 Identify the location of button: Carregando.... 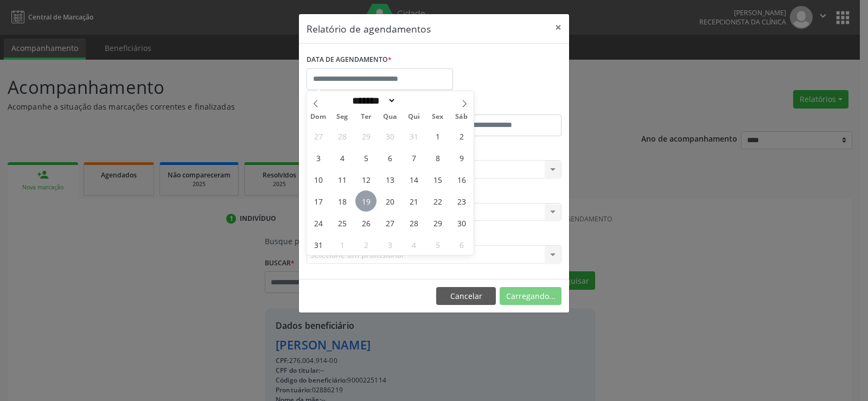
(531, 296).